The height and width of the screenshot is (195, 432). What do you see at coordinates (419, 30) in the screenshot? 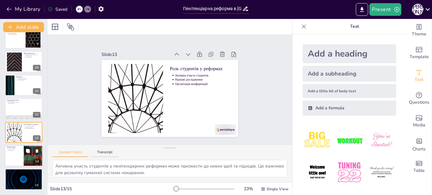
I see `div: Change the overall theme` at bounding box center [419, 30].